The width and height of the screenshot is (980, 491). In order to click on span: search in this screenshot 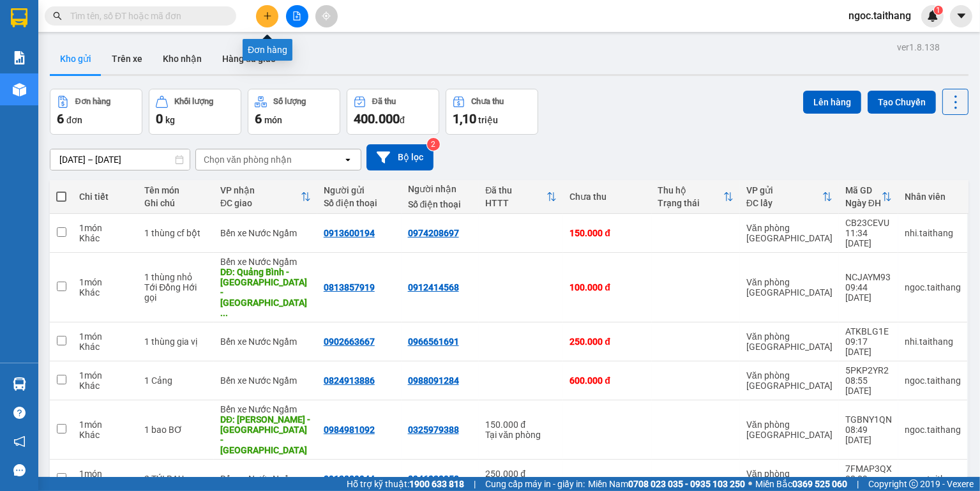, I will do `click(58, 16)`.